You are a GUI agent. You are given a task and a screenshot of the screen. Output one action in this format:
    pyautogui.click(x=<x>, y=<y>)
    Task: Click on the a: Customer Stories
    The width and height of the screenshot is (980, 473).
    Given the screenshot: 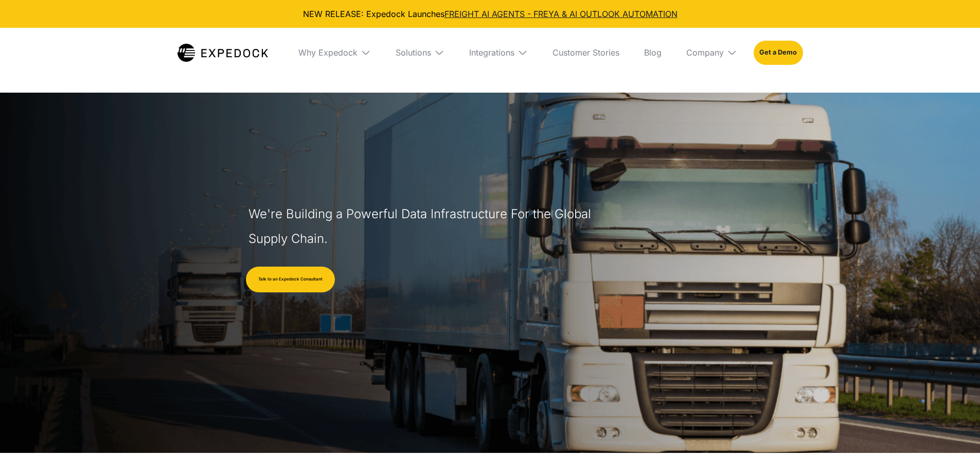 What is the action you would take?
    pyautogui.click(x=586, y=52)
    